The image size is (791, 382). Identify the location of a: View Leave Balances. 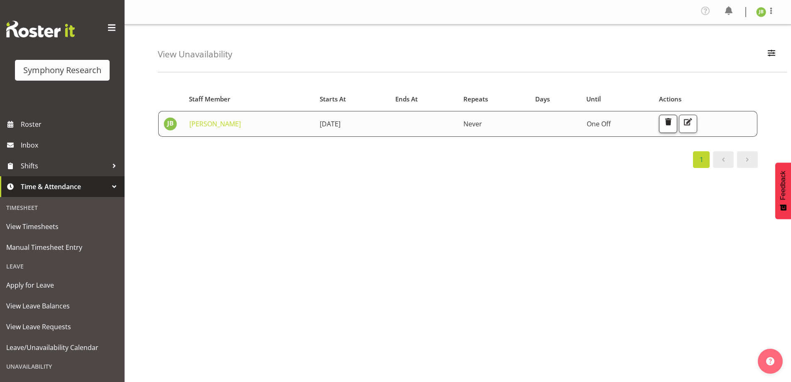
(62, 306).